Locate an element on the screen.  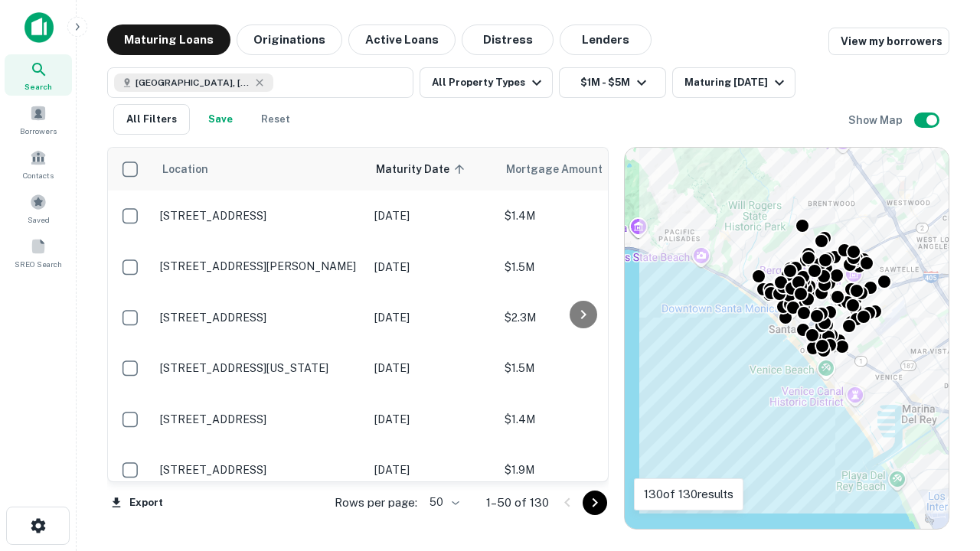
th: Mortgage Amount is located at coordinates (582, 169).